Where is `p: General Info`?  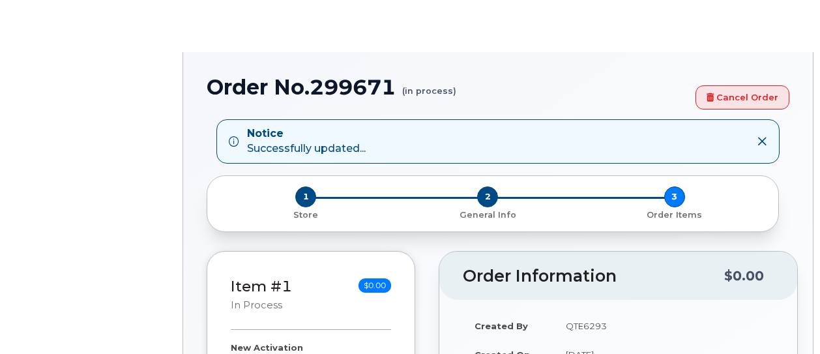
p: General Info is located at coordinates (488, 215).